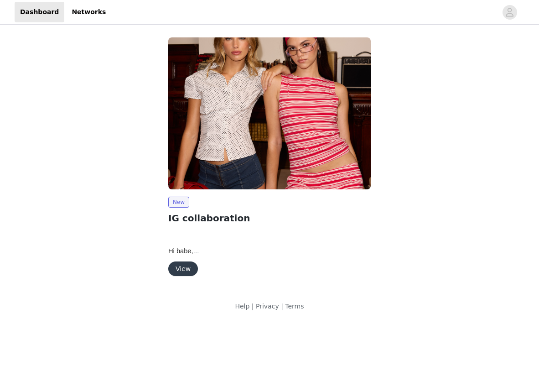 The image size is (539, 392). Describe the element at coordinates (183, 269) in the screenshot. I see `a: View` at that location.